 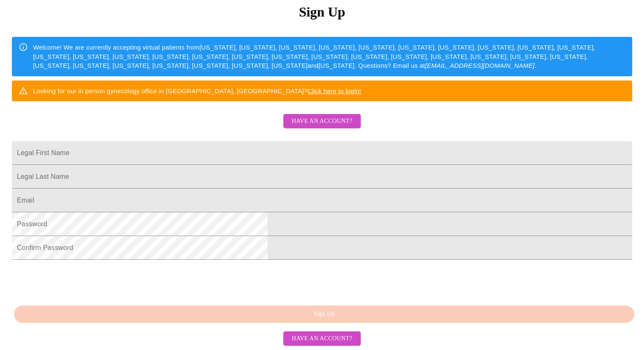 I want to click on a: Click here to login!, so click(x=334, y=91).